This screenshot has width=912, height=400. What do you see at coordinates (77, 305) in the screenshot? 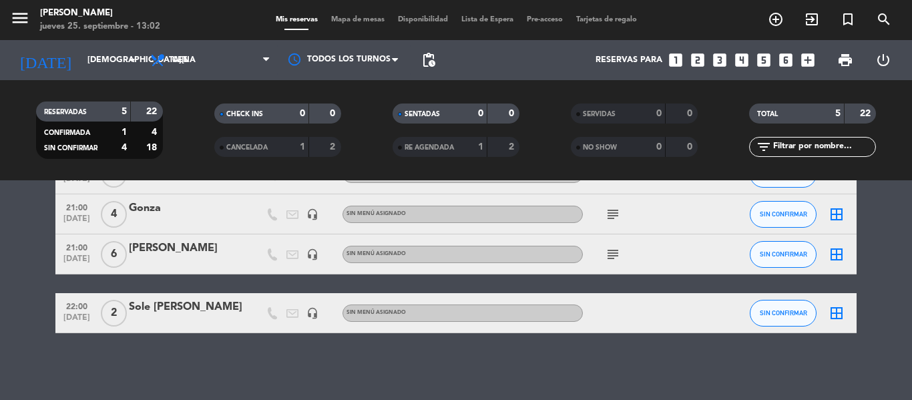
I see `span: 22:00` at bounding box center [77, 305].